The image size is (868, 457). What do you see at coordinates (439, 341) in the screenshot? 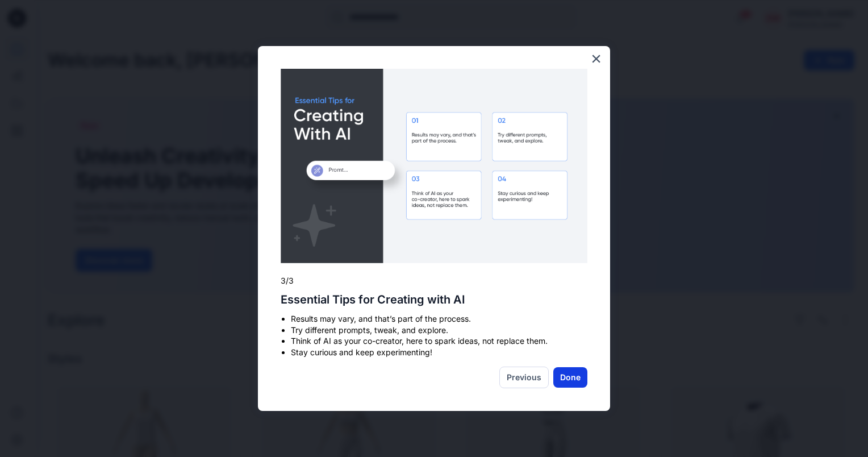
I see `li: Think of AI as your co-creator, here to spark ideas, not replace them.` at bounding box center [439, 341].